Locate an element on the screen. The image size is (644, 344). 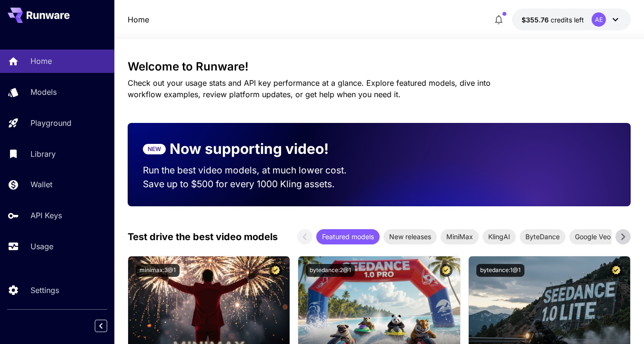
div: KlingAI is located at coordinates (500, 237).